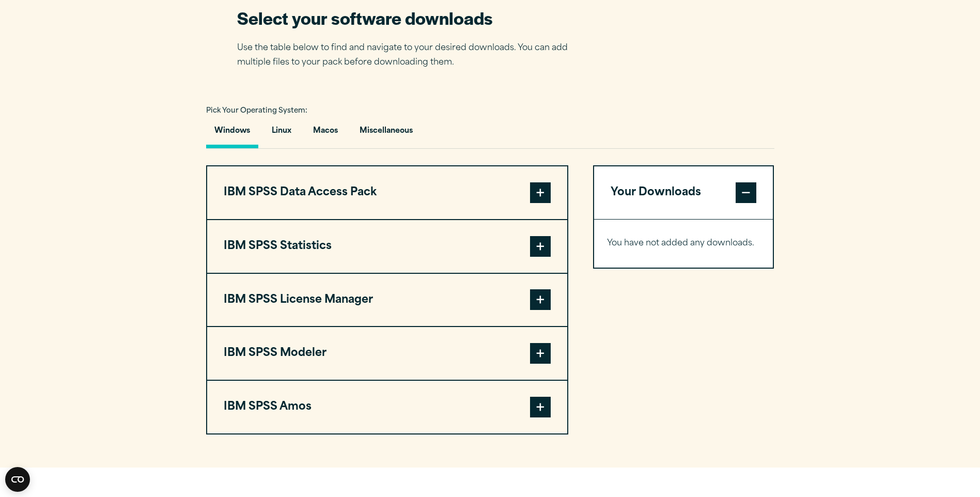  I want to click on span: Pick Your Operating System:, so click(257, 110).